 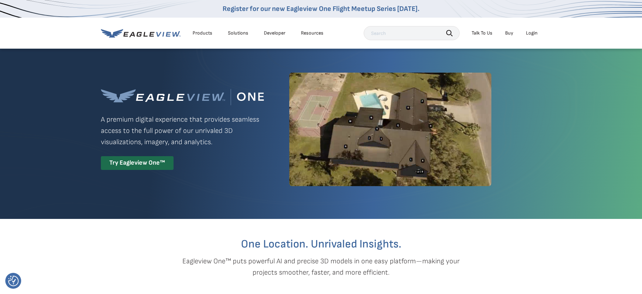 What do you see at coordinates (532, 33) in the screenshot?
I see `div: Login` at bounding box center [532, 33].